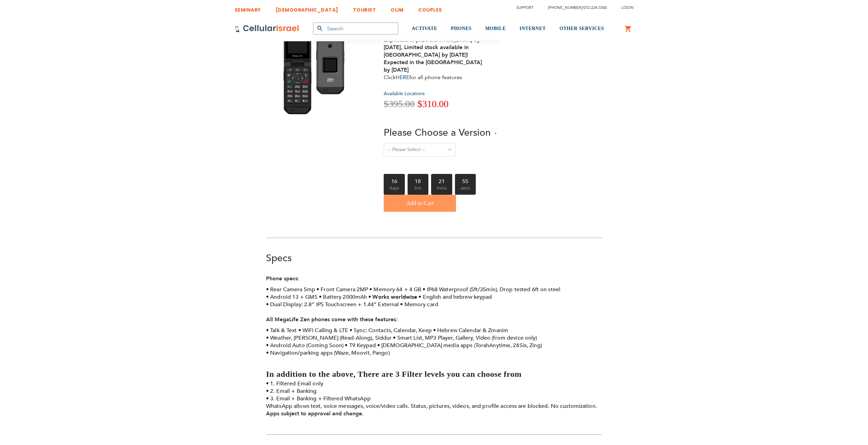 This screenshot has width=868, height=445. Describe the element at coordinates (248, 8) in the screenshot. I see `a: SEMINARY` at that location.